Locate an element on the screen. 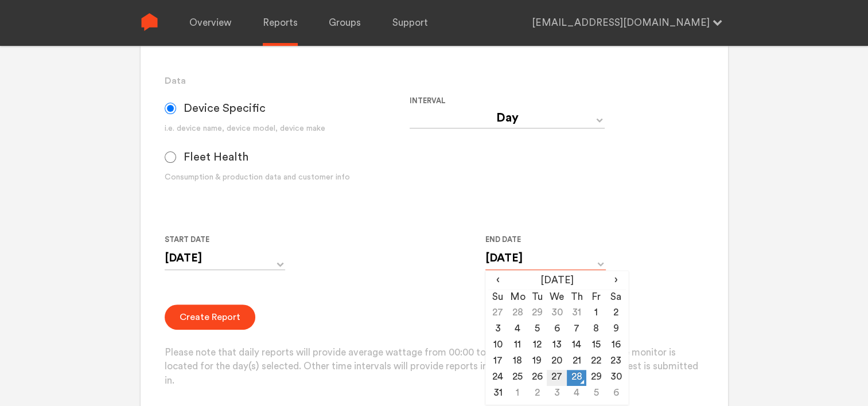 This screenshot has height=406, width=868. span: Device Specific is located at coordinates (225, 109).